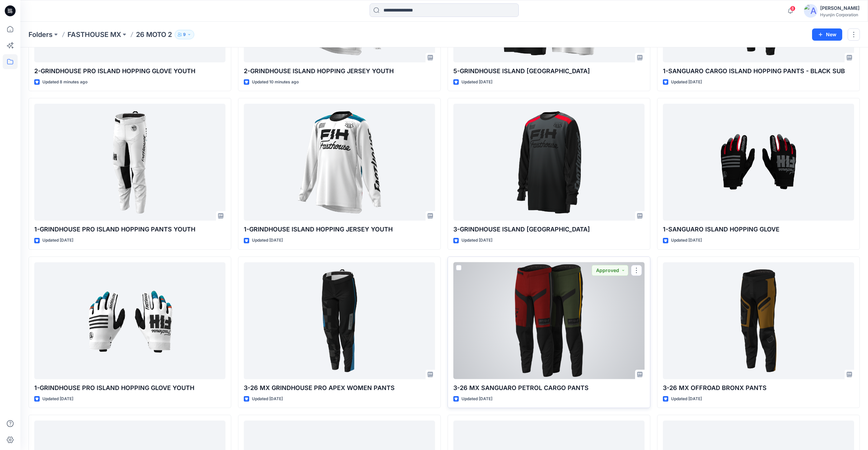 Image resolution: width=868 pixels, height=450 pixels. What do you see at coordinates (339, 162) in the screenshot?
I see `a: 1-GRINDHOUSE ISLAND HOPPING JERSEY YOUTH` at bounding box center [339, 162].